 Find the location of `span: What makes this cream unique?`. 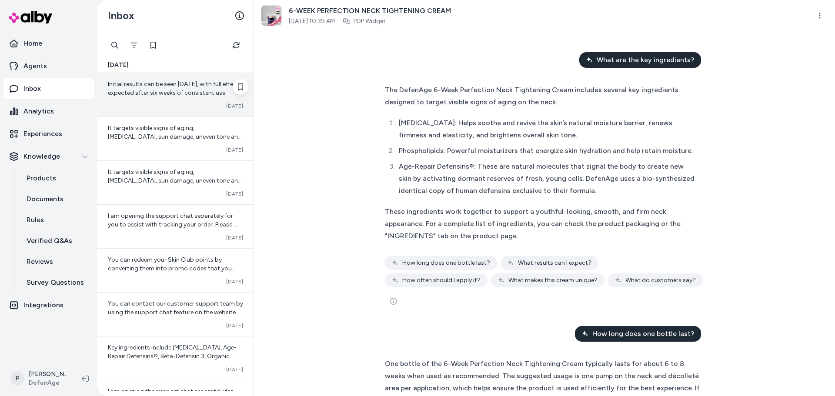

span: What makes this cream unique? is located at coordinates (553, 281).